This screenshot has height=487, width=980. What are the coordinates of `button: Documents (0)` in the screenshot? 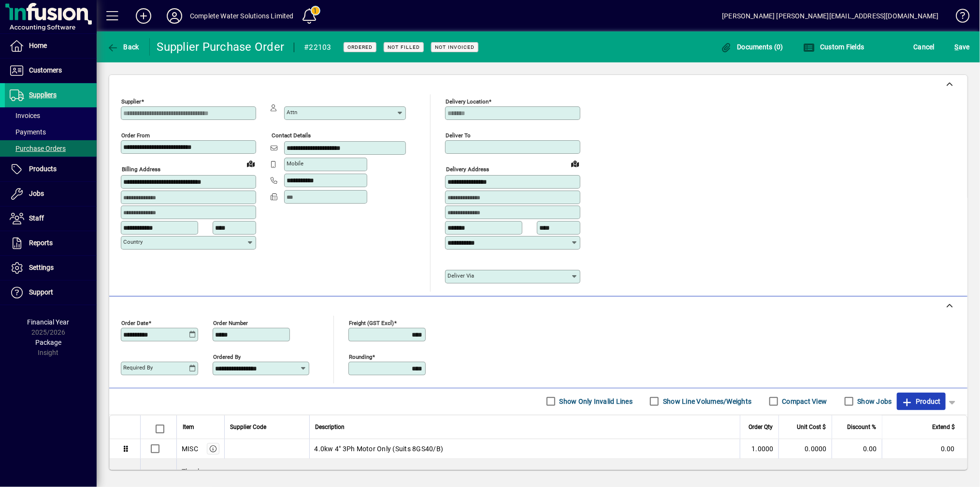 It's located at (752, 47).